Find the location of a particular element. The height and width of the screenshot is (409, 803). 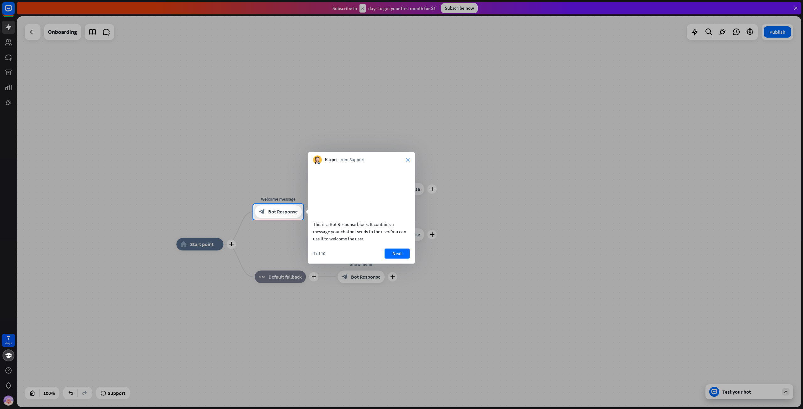

button: Open LiveChat chat widget is located at coordinates (14, 12).